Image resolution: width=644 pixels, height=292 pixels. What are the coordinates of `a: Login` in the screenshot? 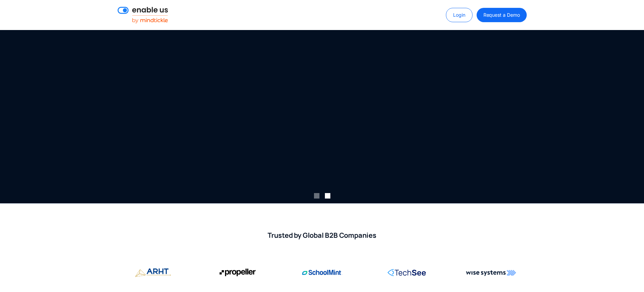 It's located at (459, 15).